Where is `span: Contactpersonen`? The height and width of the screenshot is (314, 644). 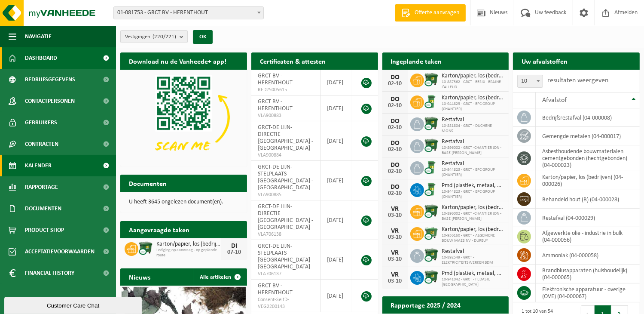
span: Contactpersonen is located at coordinates (50, 101).